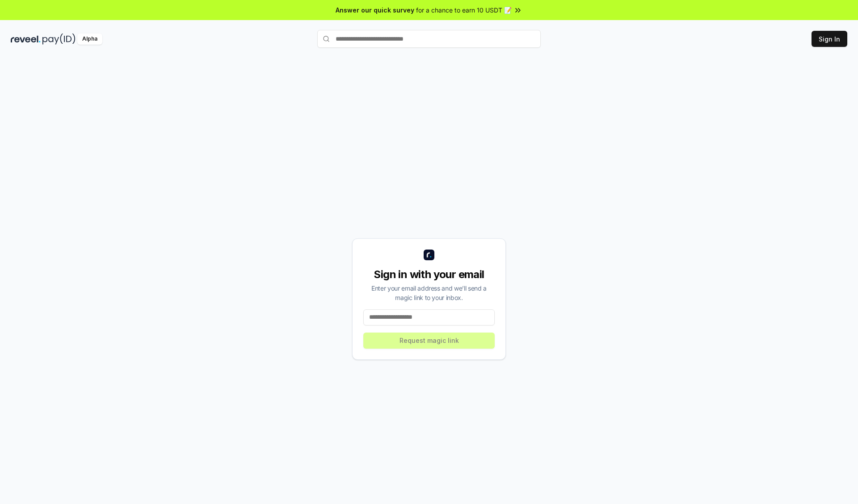 Image resolution: width=858 pixels, height=504 pixels. Describe the element at coordinates (375, 10) in the screenshot. I see `span: Answer our quick survey` at that location.